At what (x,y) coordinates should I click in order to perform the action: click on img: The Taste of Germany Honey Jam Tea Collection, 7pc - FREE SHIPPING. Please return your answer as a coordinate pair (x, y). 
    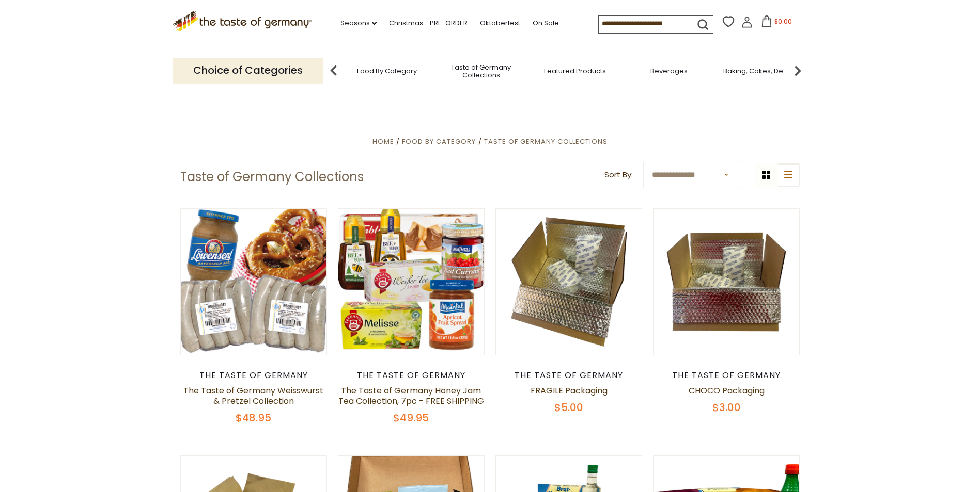
    Looking at the image, I should click on (411, 282).